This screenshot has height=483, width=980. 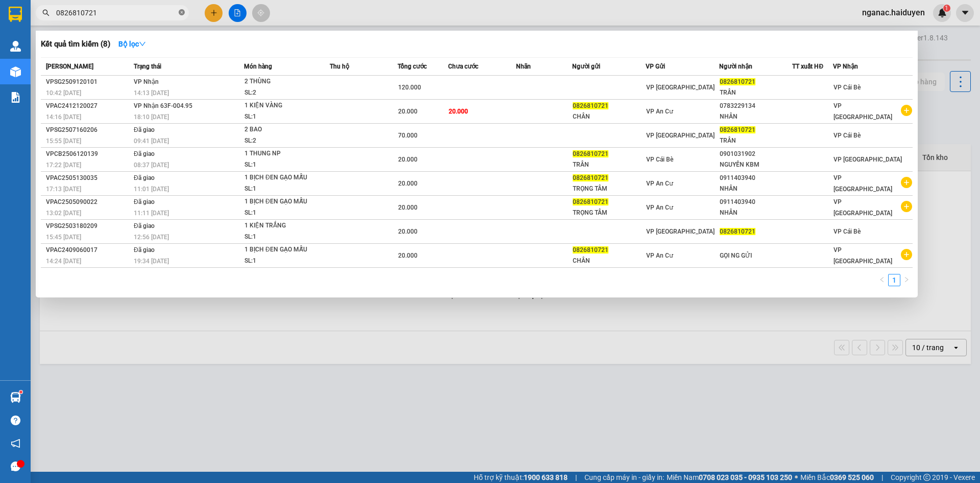 What do you see at coordinates (340, 67) in the screenshot?
I see `span: Thu hộ` at bounding box center [340, 67].